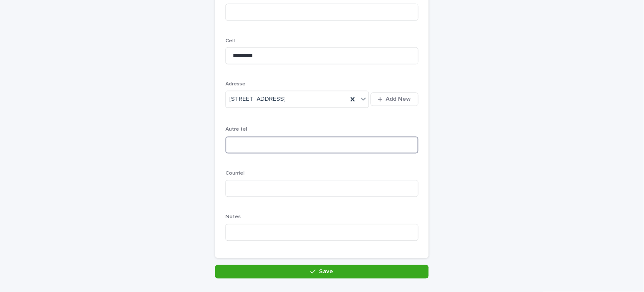 The height and width of the screenshot is (292, 644). I want to click on button: Add New, so click(395, 100).